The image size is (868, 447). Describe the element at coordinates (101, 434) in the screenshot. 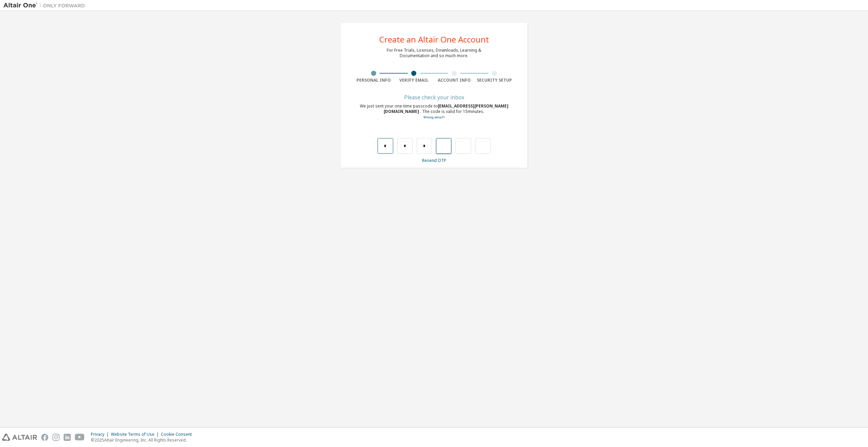

I see `div: Privacy` at that location.